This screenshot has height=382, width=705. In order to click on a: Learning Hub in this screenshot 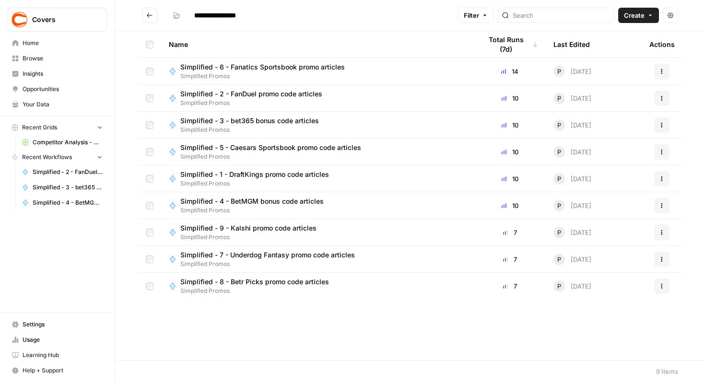, I will do `click(57, 355)`.